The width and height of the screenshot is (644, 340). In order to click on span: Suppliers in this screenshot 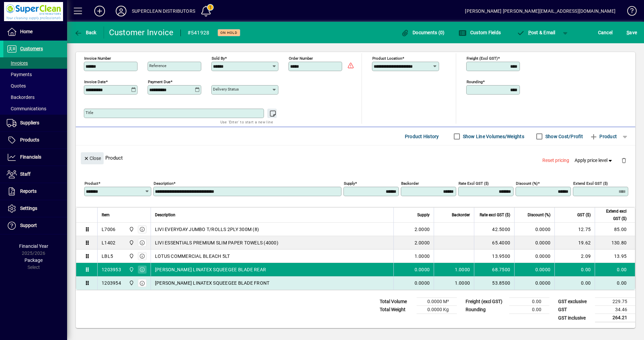, I will do `click(30, 123)`.